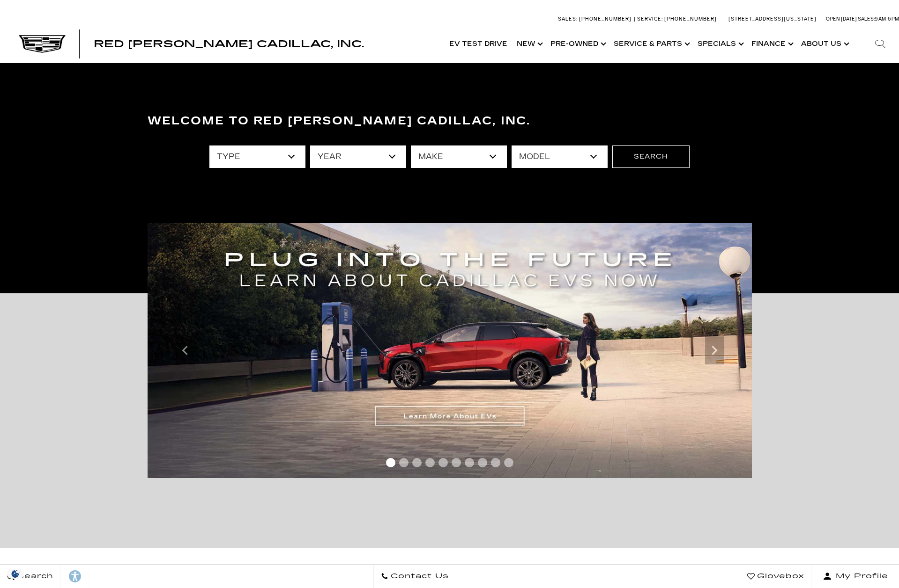 This screenshot has height=588, width=899. What do you see at coordinates (358, 157) in the screenshot?
I see `select: Filter by year` at bounding box center [358, 157].